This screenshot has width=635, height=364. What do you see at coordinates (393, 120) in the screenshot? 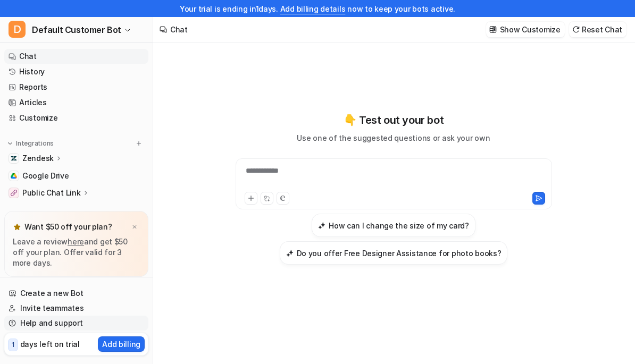
I see `p: 👇 Test out your bot` at bounding box center [393, 120].